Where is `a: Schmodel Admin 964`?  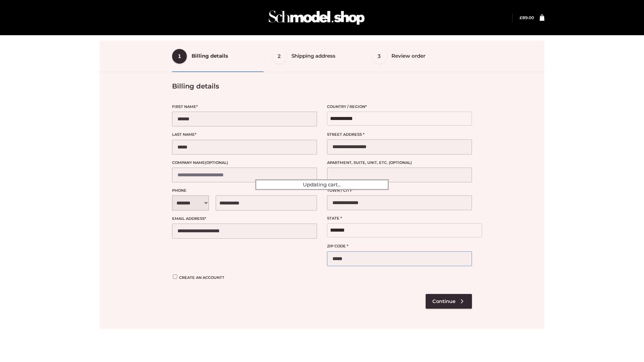
a: Schmodel Admin 964 is located at coordinates (317, 17).